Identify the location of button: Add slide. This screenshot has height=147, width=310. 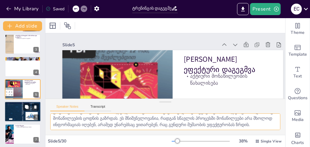
(22, 26).